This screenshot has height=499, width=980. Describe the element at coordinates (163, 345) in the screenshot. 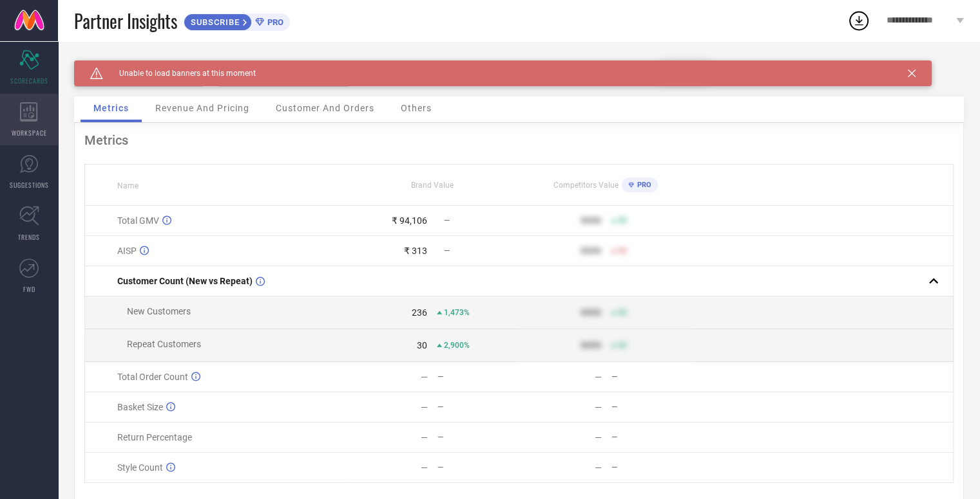

I see `span: Repeat Customers` at that location.